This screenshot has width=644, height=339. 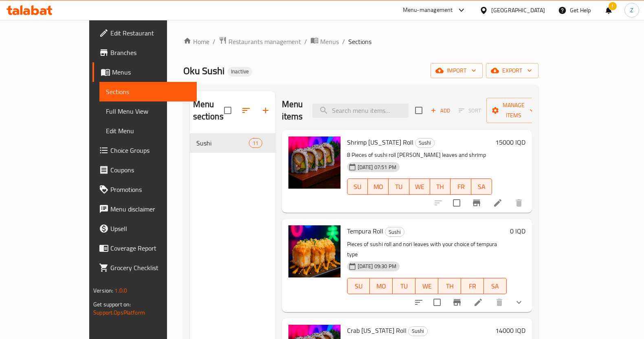 What do you see at coordinates (419, 186) in the screenshot?
I see `span: WE` at bounding box center [419, 186].